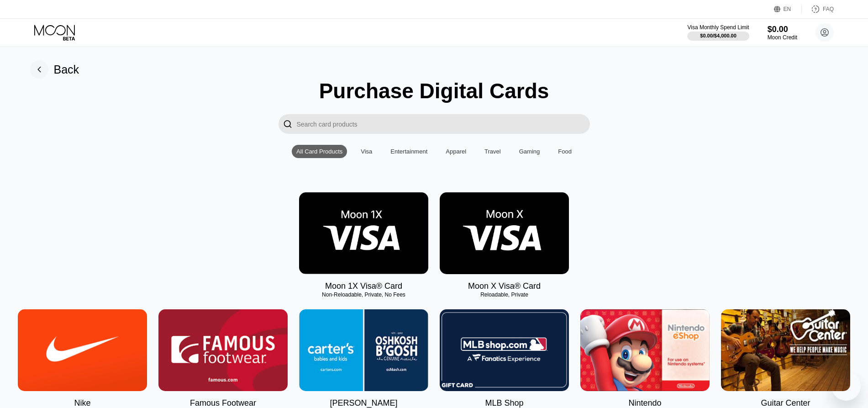  Describe the element at coordinates (493, 151) in the screenshot. I see `div: Travel` at that location.